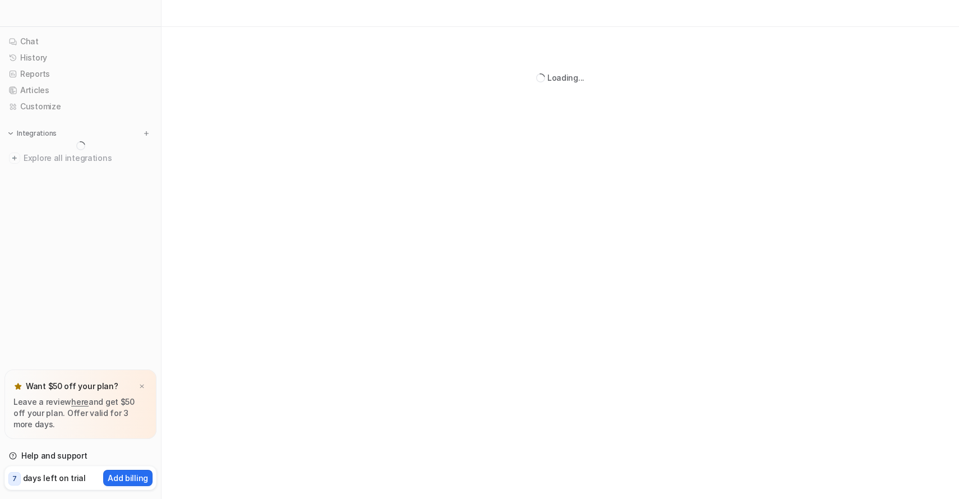 The image size is (959, 499). What do you see at coordinates (36, 133) in the screenshot?
I see `p: Integrations` at bounding box center [36, 133].